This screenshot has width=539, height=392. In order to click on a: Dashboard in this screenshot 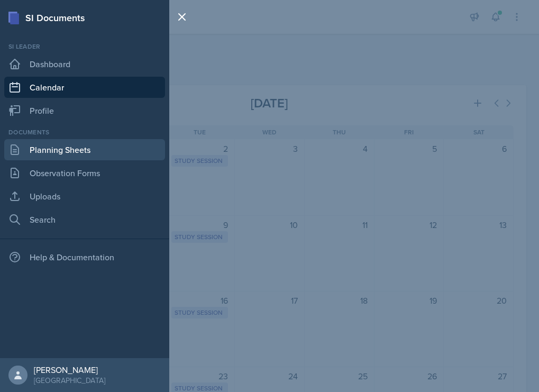, I will do `click(85, 64)`.